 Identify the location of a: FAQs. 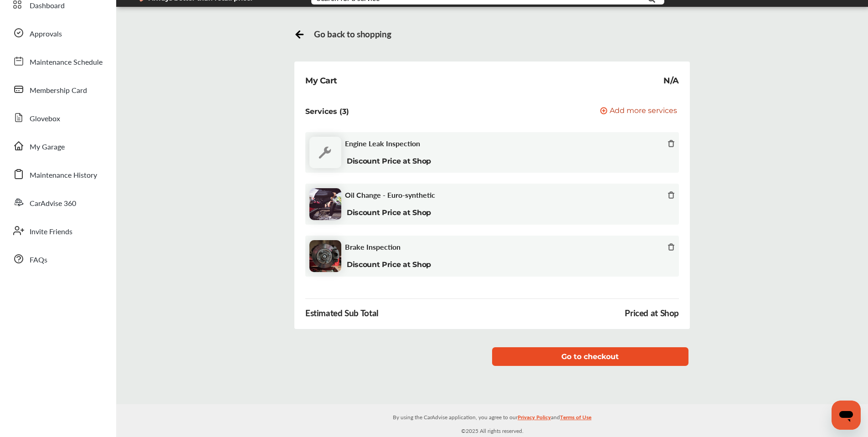
(57, 259).